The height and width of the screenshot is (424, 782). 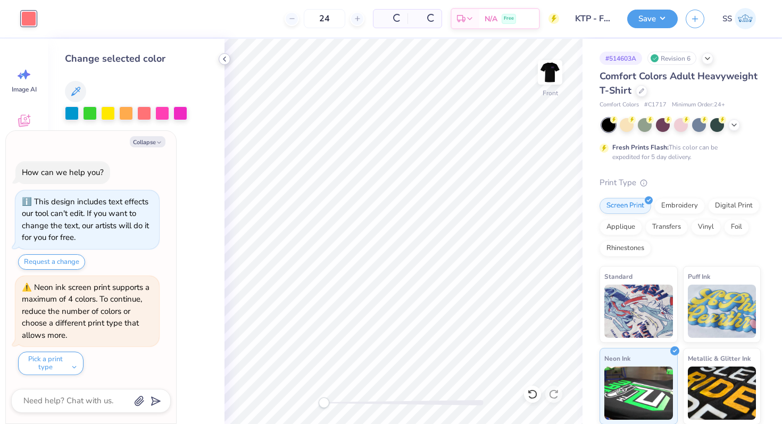 I want to click on div: This color can be expedited for 5 day delivery., so click(x=678, y=152).